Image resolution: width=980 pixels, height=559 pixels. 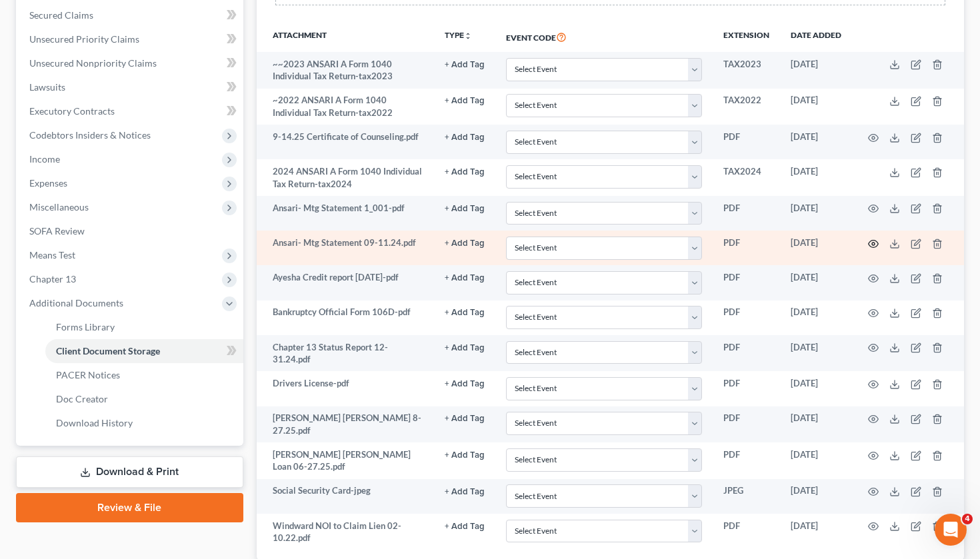 I want to click on span: Additional Documents, so click(x=76, y=303).